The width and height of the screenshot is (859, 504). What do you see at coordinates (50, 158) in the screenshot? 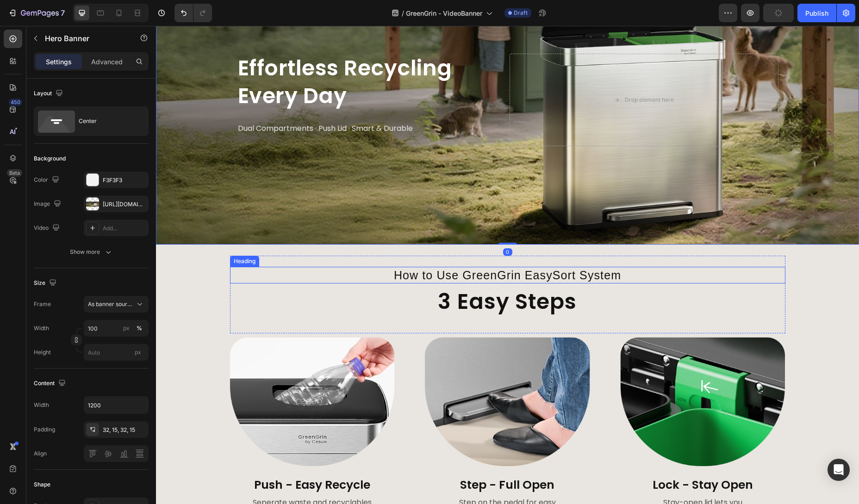
I see `div: Background` at bounding box center [50, 158].